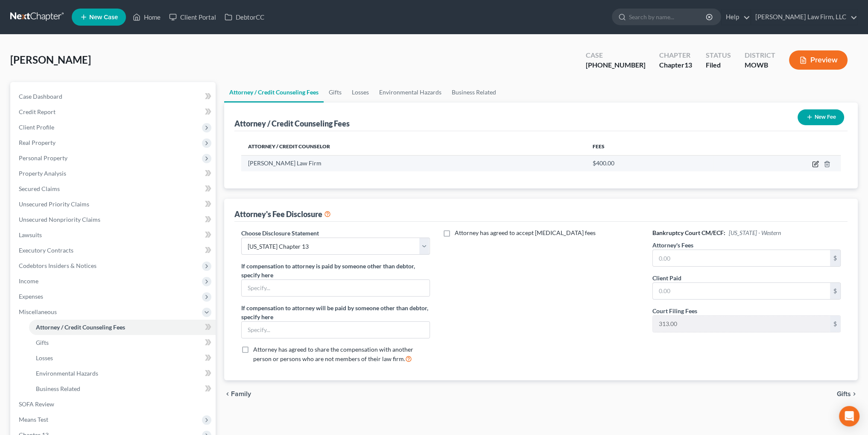  Describe the element at coordinates (760, 55) in the screenshot. I see `div: District` at that location.